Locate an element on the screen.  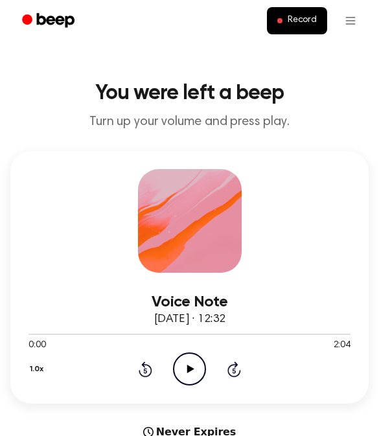
span: Record is located at coordinates (302, 21).